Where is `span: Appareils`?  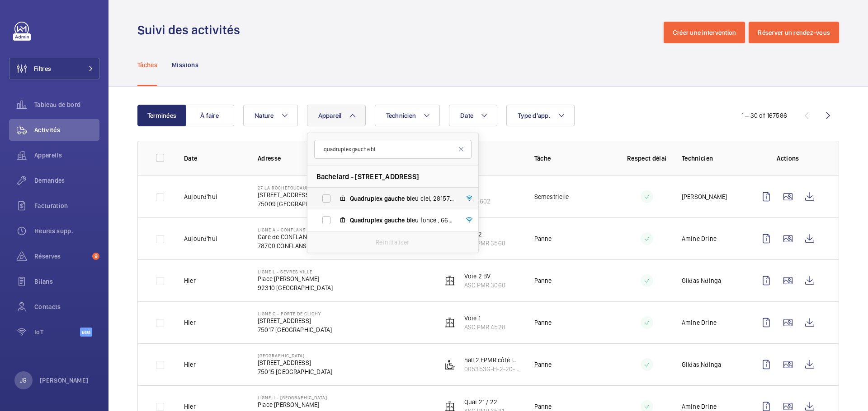 span: Appareils is located at coordinates (67, 155).